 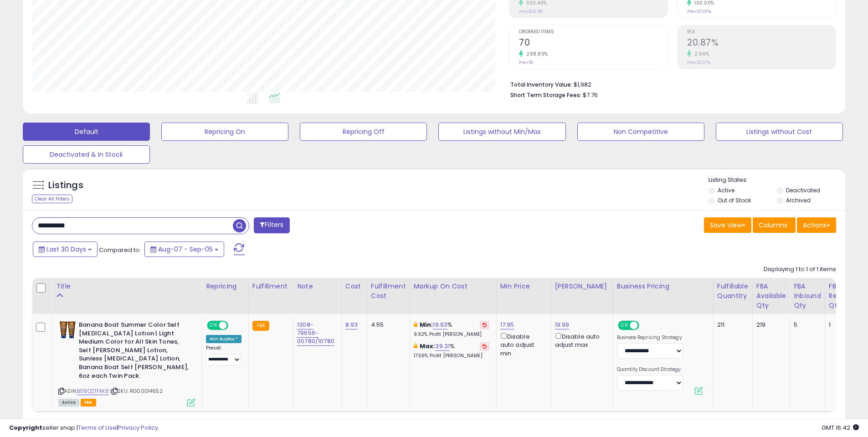 I want to click on a: Terms of Use, so click(x=97, y=428).